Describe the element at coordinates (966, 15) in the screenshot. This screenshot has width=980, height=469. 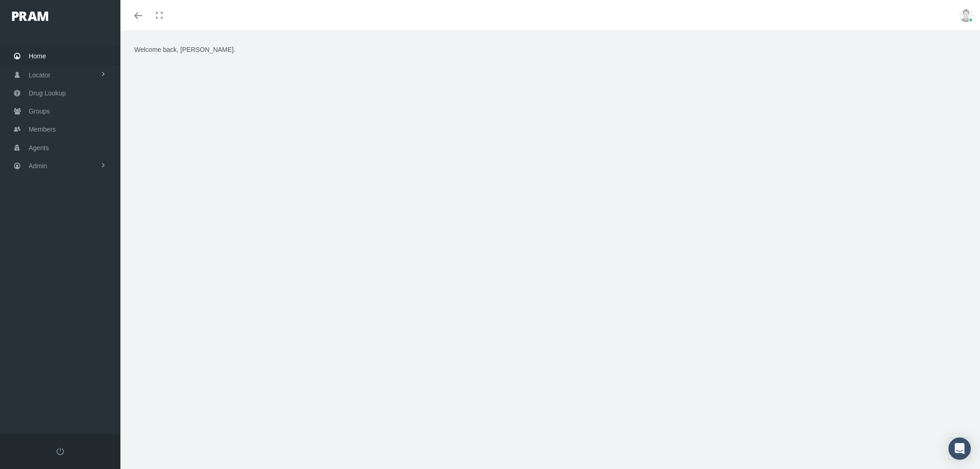
I see `img: user-placeholder.jpg` at that location.